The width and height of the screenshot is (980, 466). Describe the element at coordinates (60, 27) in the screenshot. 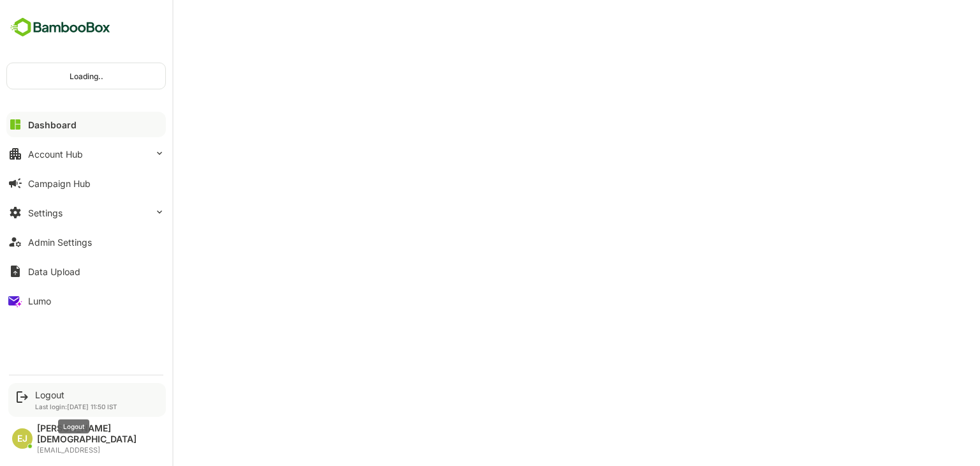

I see `img: BambooboxFullLogoMark.5f36c76dfaba33ec1ec1367b70bb1252.svg` at that location.